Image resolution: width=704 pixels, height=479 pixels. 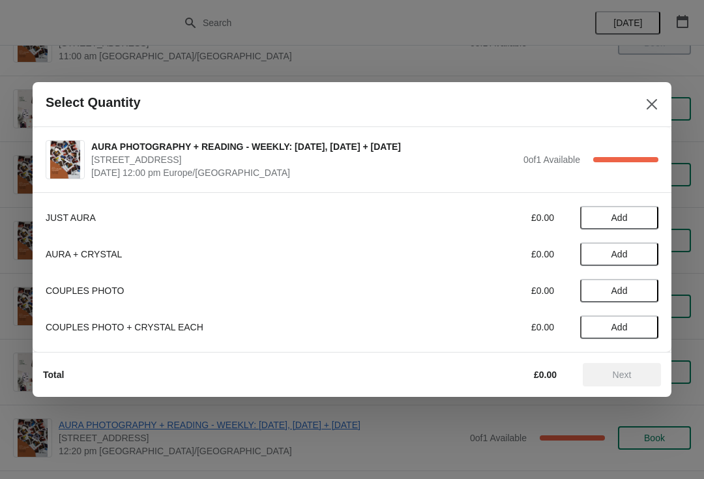 I want to click on span: 0 of 1 Available, so click(x=552, y=160).